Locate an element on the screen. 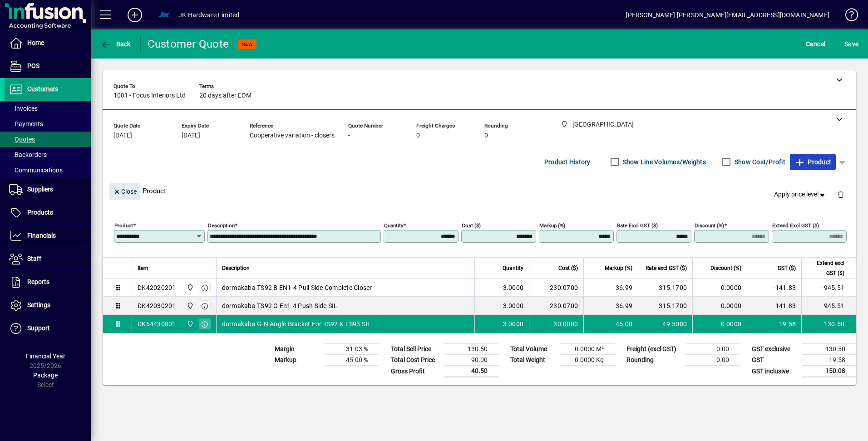  span: Product History is located at coordinates (568, 162).